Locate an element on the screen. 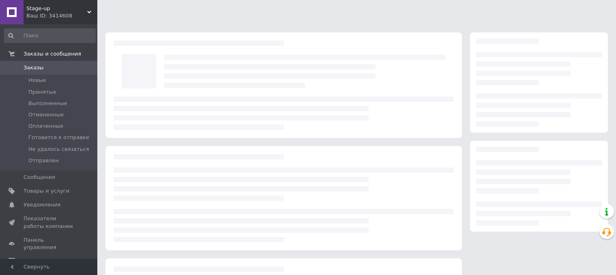  span: Отправлен is located at coordinates (43, 160).